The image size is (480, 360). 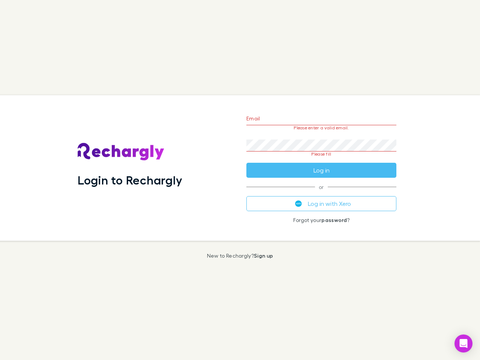 What do you see at coordinates (298, 203) in the screenshot?
I see `img: Xero's logo` at bounding box center [298, 203].